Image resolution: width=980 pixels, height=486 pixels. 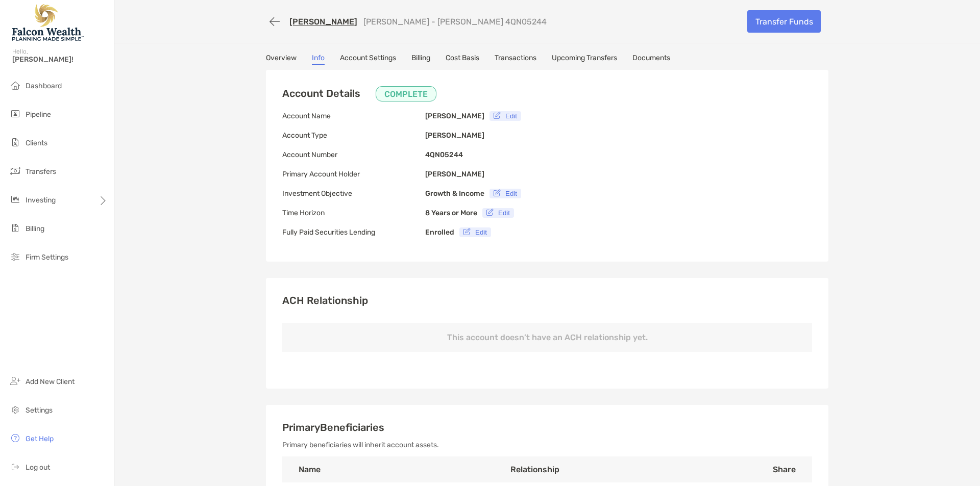 What do you see at coordinates (516, 59) in the screenshot?
I see `a: Transactions` at bounding box center [516, 59].